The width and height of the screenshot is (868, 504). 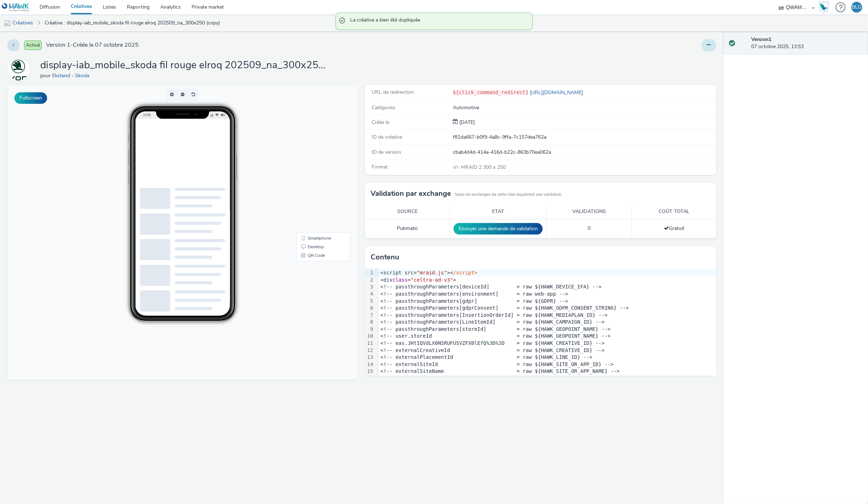 What do you see at coordinates (407, 212) in the screenshot?
I see `th: Source` at bounding box center [407, 212].